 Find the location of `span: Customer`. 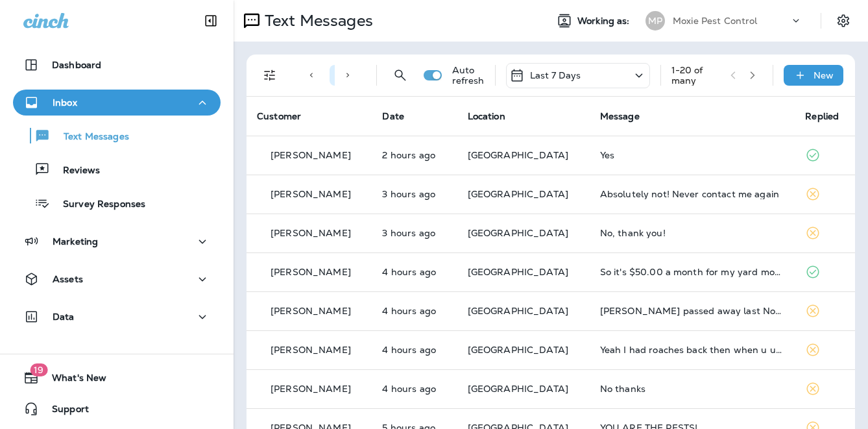

span: Customer is located at coordinates (279, 116).